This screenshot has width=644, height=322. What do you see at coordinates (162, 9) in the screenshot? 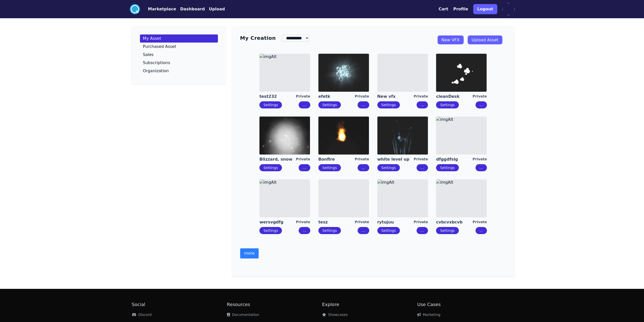
I see `button: Marketplace` at bounding box center [162, 9].